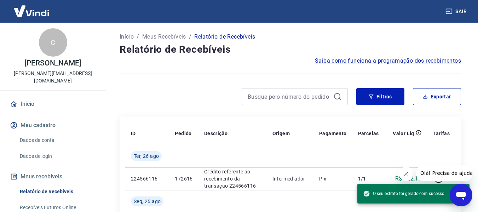  Describe the element at coordinates (437, 97) in the screenshot. I see `button: Exportar` at that location.